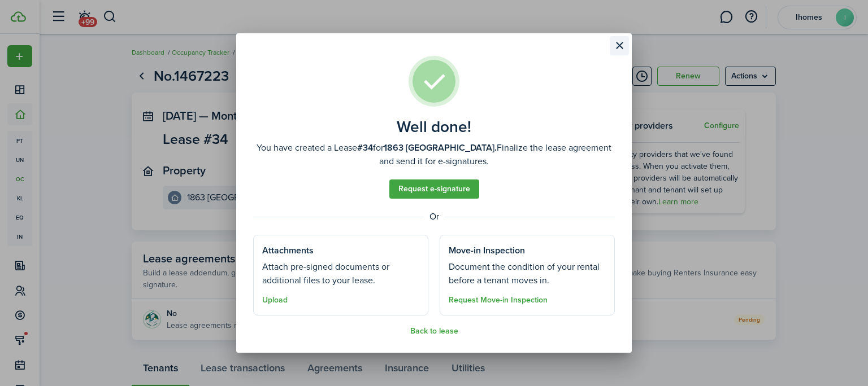 This screenshot has height=386, width=868. Describe the element at coordinates (341, 273) in the screenshot. I see `well-done-section-description: Attach pre-signed documents or additional files to your lease.` at that location.